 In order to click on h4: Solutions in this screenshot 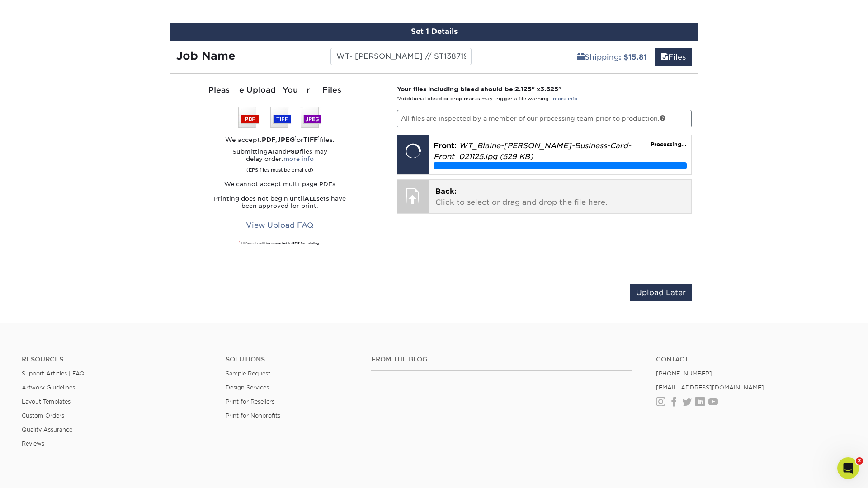, I will do `click(291, 359)`.